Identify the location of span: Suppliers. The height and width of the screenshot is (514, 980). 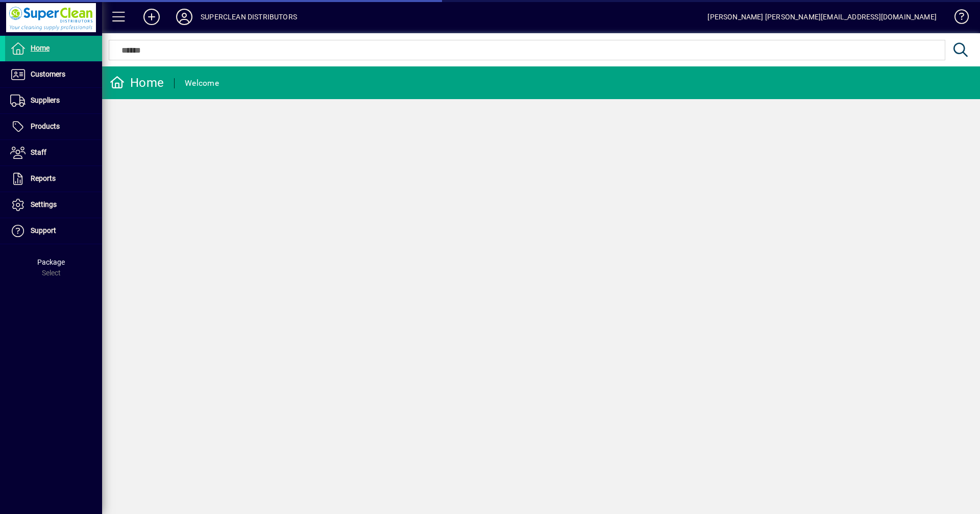
(45, 100).